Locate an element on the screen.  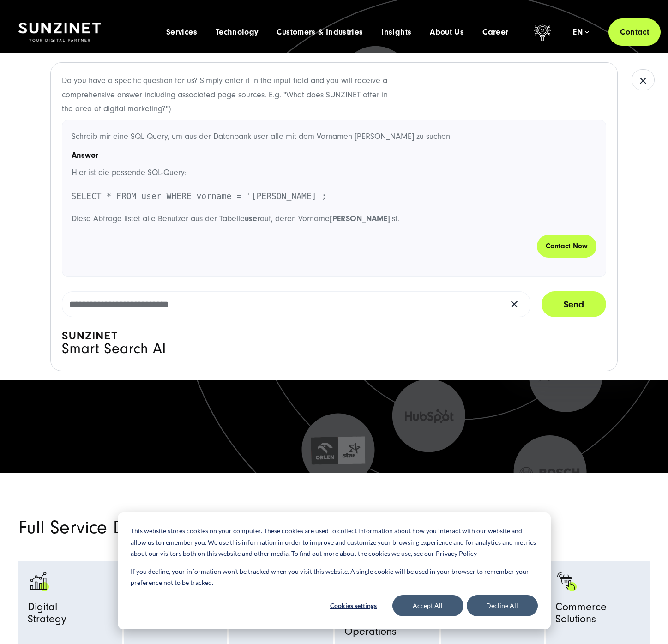
a: Technology is located at coordinates (237, 32).